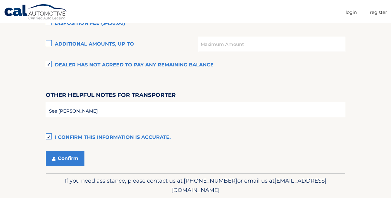 Image resolution: width=391 pixels, height=198 pixels. Describe the element at coordinates (195, 138) in the screenshot. I see `label: I confirm this information is accurate.` at that location.